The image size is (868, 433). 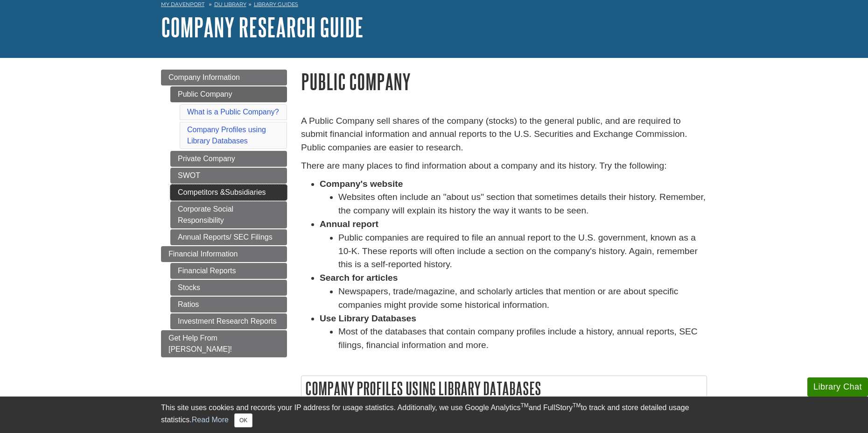 I want to click on div: This site uses cookies and records your IP address for usage statistics. Additionally, we use Goo..., so click(x=434, y=414).